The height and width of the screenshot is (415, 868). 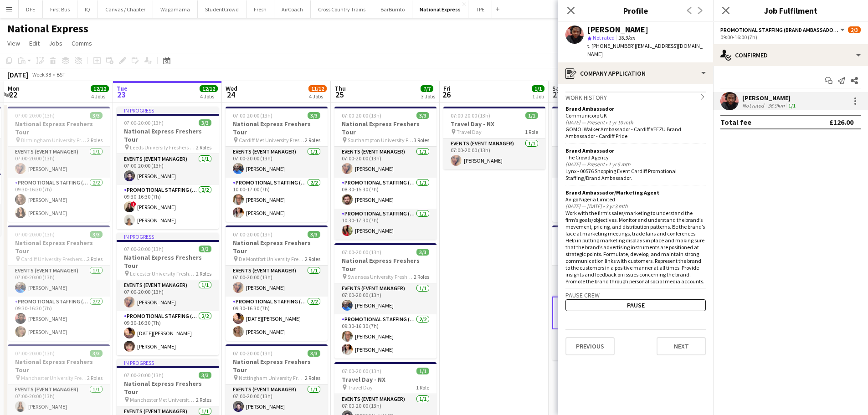 What do you see at coordinates (494, 138) in the screenshot?
I see `app-job-card: 07:00-20:00 (13h)1/1Travel Day - NX Travel Day1 RoleEvents (Event Manager)1/107:00-20:00 (13h)[PE...` at bounding box center [494, 138].